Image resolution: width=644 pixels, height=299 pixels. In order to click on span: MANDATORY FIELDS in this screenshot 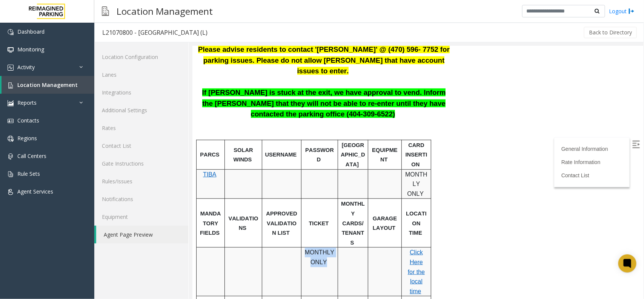, I will do `click(17, 177)`.